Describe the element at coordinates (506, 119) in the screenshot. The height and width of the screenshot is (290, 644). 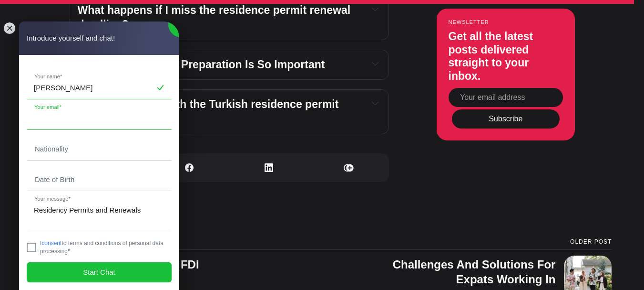
I see `button: Subscribe` at that location.